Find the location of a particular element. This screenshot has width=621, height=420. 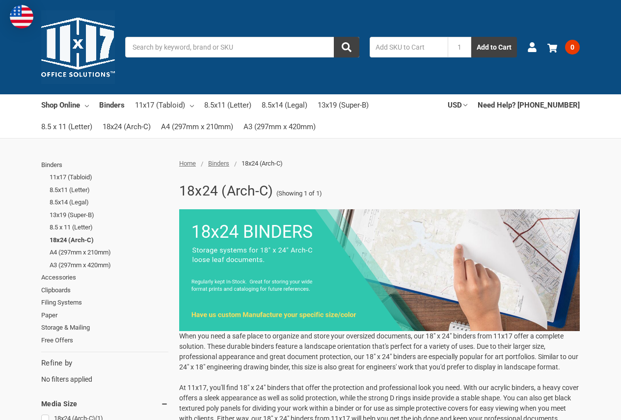

a: Free Offers is located at coordinates (105, 340).